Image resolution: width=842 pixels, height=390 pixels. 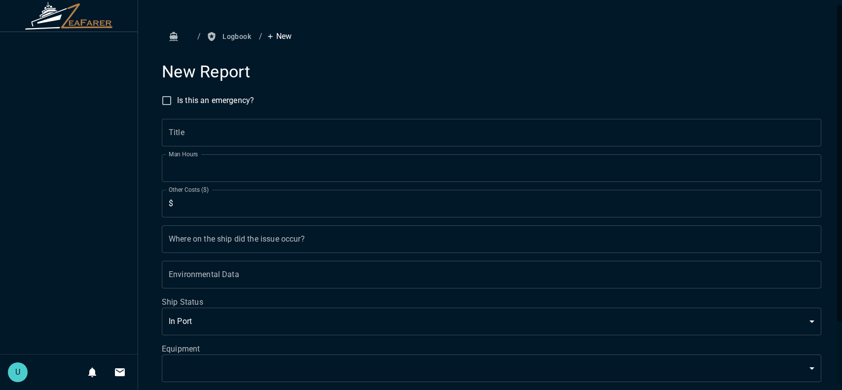 I want to click on p: New, so click(x=279, y=37).